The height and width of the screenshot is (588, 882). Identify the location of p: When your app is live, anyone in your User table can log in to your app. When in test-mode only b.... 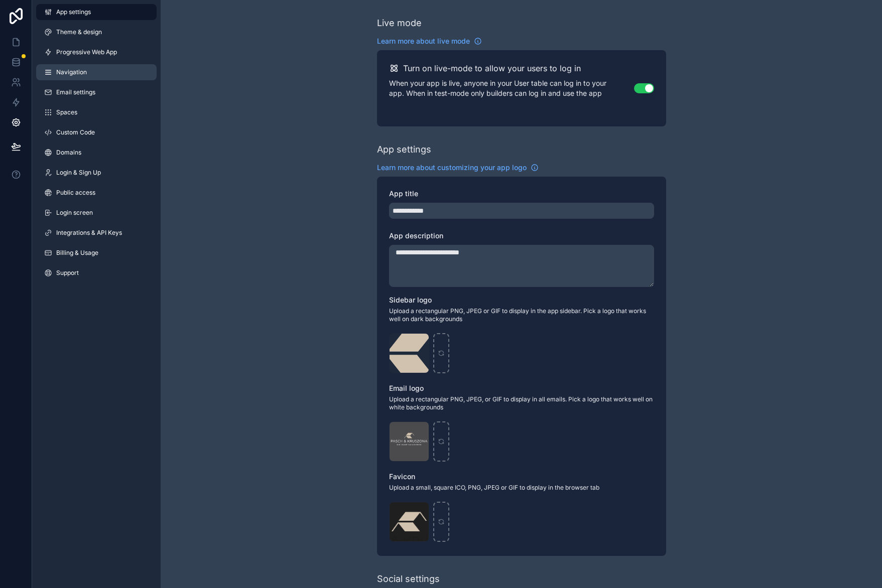
(512, 88).